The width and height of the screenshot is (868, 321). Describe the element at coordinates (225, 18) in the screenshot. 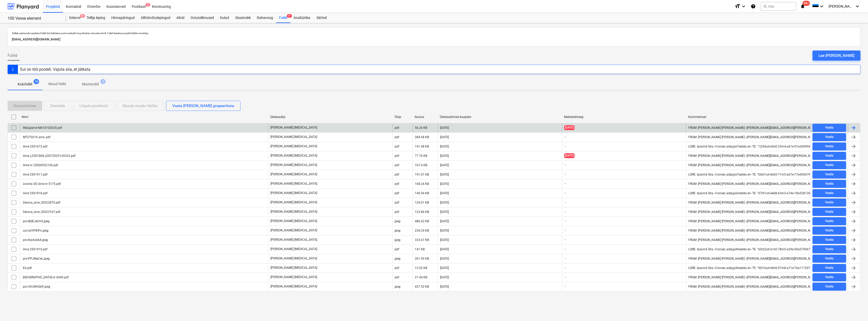

I see `a: Kulud` at that location.